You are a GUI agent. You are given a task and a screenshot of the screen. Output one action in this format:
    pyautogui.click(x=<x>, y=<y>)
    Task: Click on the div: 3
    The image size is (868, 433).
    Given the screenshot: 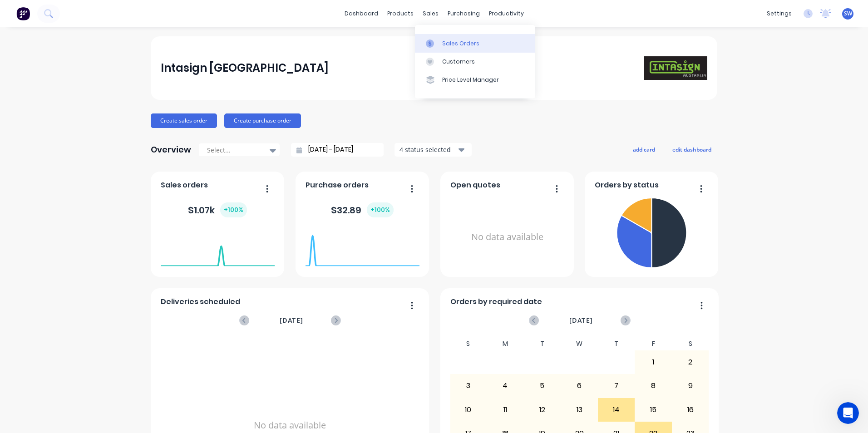 What is the action you would take?
    pyautogui.click(x=468, y=386)
    